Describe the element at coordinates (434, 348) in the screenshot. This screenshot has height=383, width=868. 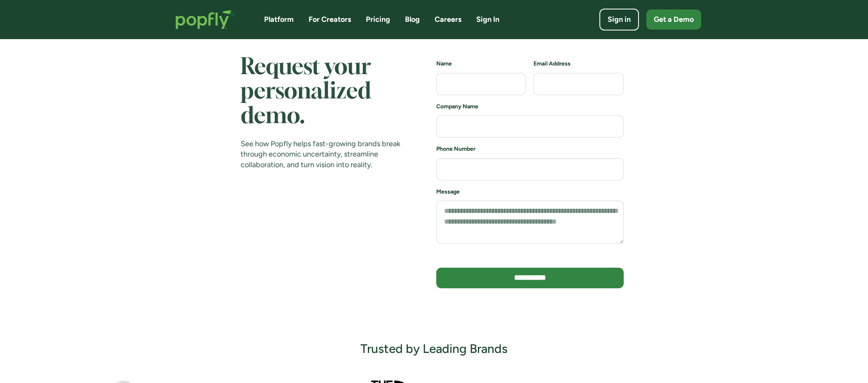
I see `h3: Trusted by Leading Brands` at that location.